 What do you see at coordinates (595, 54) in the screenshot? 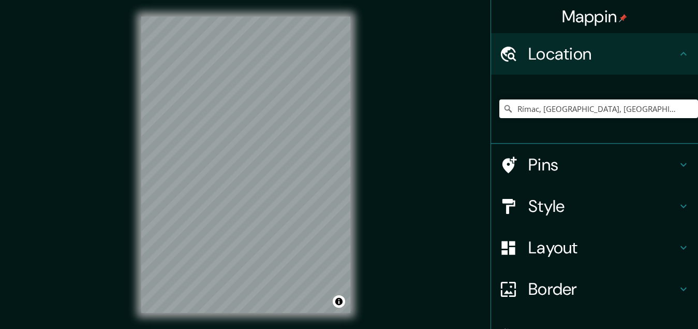
I see `div: Location` at bounding box center [595, 54].